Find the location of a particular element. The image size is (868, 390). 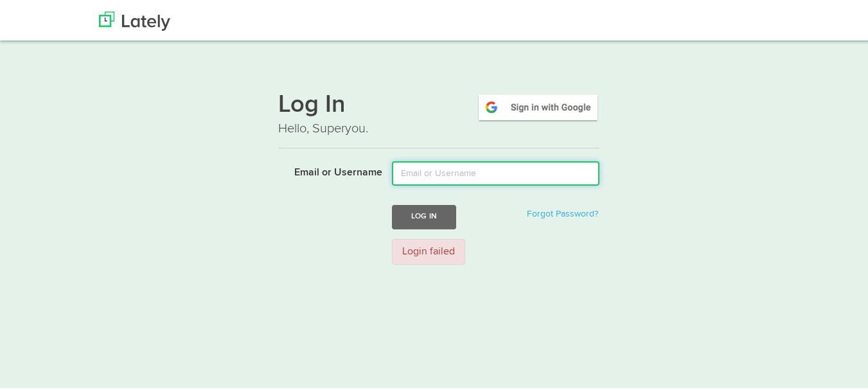

div: Login failed is located at coordinates (428, 250).